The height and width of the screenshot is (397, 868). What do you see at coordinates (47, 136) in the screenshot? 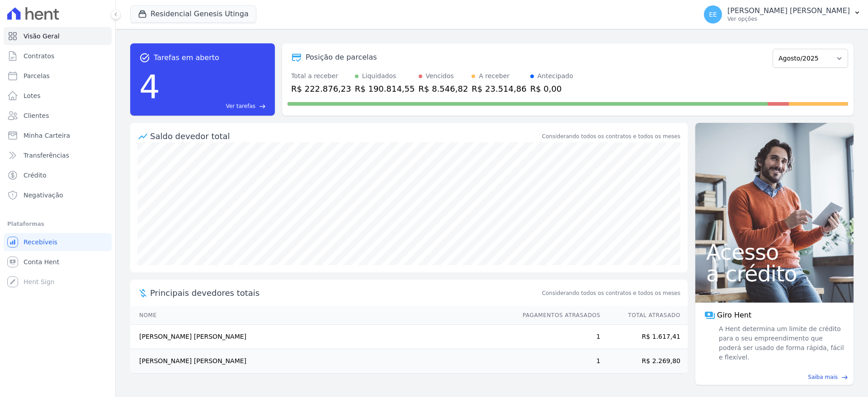
I see `span: Minha Carteira` at bounding box center [47, 136].